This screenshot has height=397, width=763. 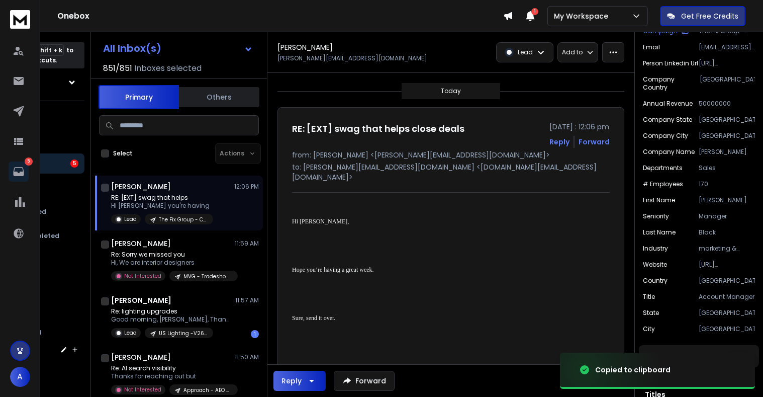 I want to click on button: All Inbox(s), so click(x=178, y=48).